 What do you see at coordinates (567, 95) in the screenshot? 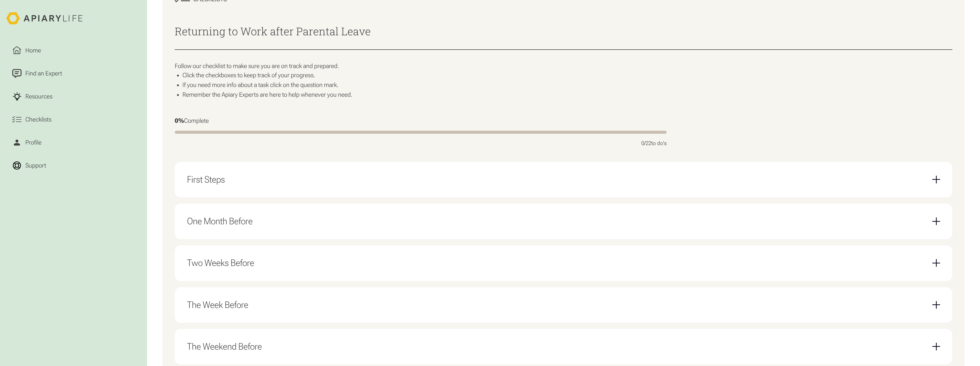
I see `li: Remember the Apiary Experts are here to help whenever you need.` at bounding box center [567, 95].